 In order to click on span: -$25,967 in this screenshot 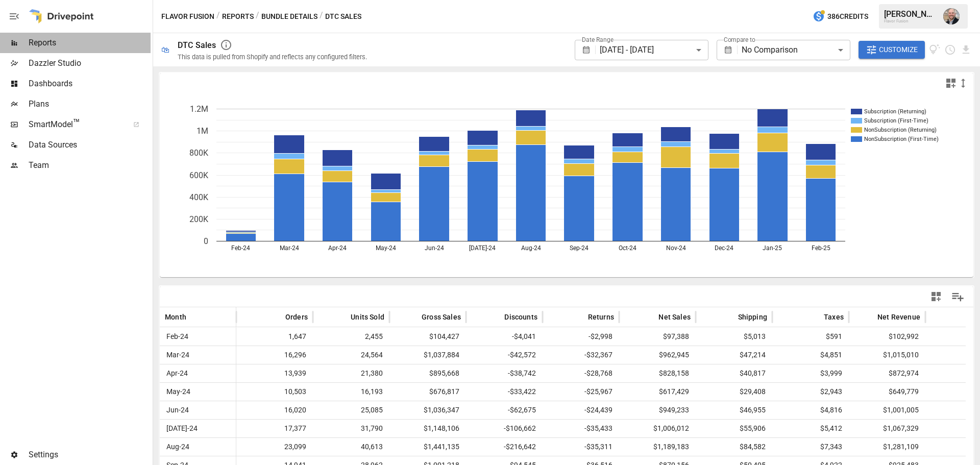, I will do `click(581, 392)`.